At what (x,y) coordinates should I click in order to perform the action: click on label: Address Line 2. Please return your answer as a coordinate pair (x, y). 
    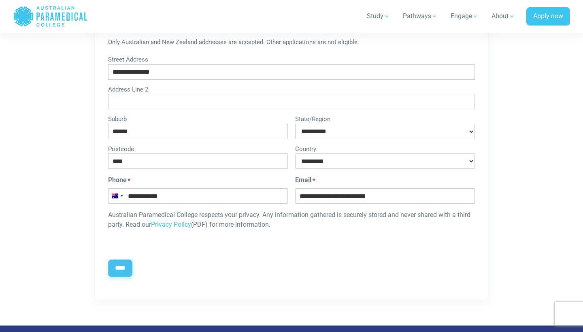
    Looking at the image, I should click on (291, 89).